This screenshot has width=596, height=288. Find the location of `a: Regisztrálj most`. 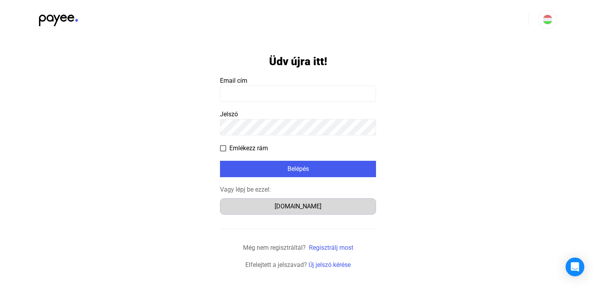

a: Regisztrálj most is located at coordinates (331, 247).